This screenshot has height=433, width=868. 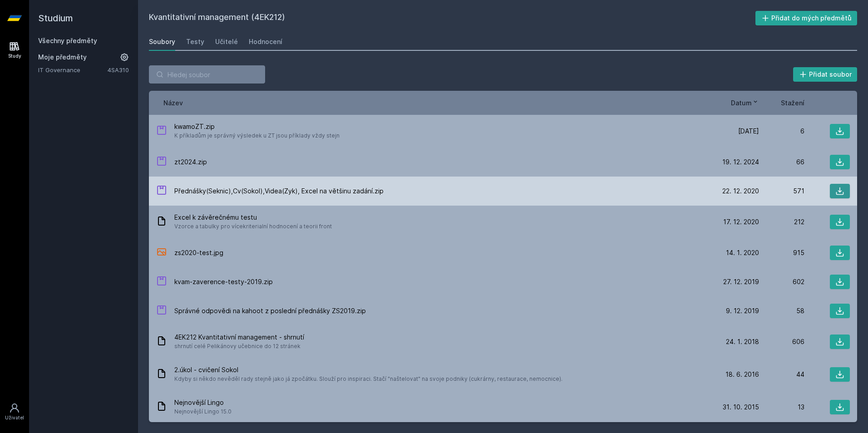 What do you see at coordinates (740, 162) in the screenshot?
I see `span: 19. 12. 2024` at bounding box center [740, 162].